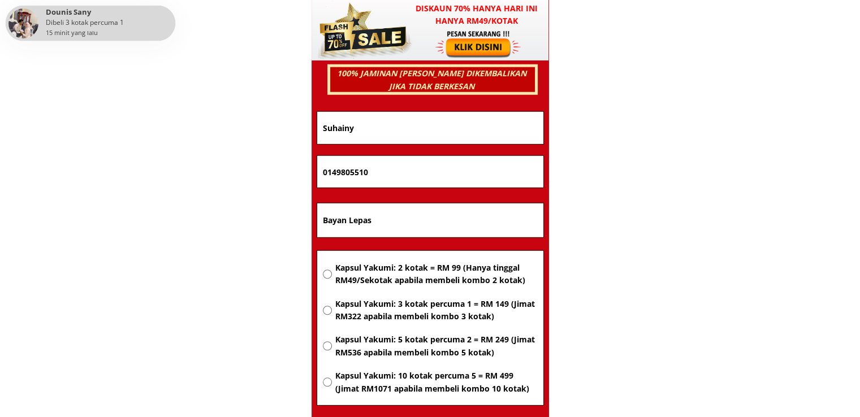 This screenshot has height=417, width=860. What do you see at coordinates (436, 311) in the screenshot?
I see `span: Kapsul Yakumi: 3 kotak percuma 1 = RM 149 (Jimat RM322 apabila membeli kombo 3 kotak)` at bounding box center [436, 311].